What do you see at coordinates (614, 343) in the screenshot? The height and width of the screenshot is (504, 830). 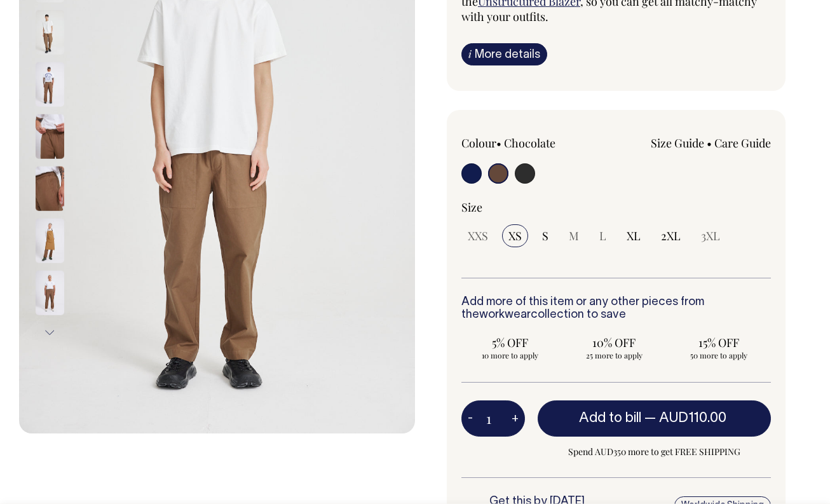 I see `span: 10% OFF` at bounding box center [614, 343].